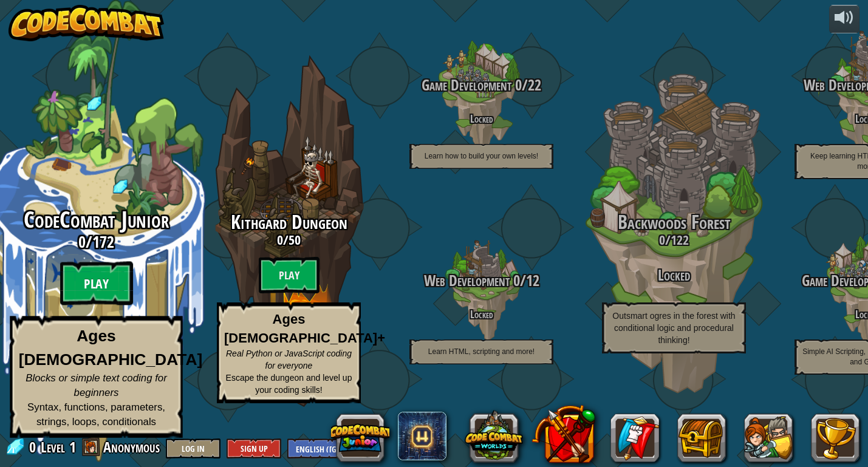  I want to click on span: CodeCombat Junior, so click(96, 220).